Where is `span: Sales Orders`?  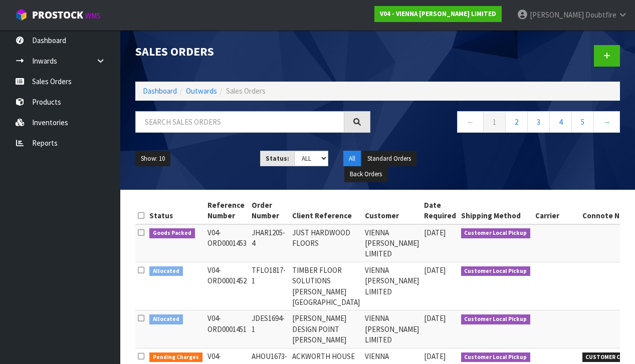 span: Sales Orders is located at coordinates (246, 91).